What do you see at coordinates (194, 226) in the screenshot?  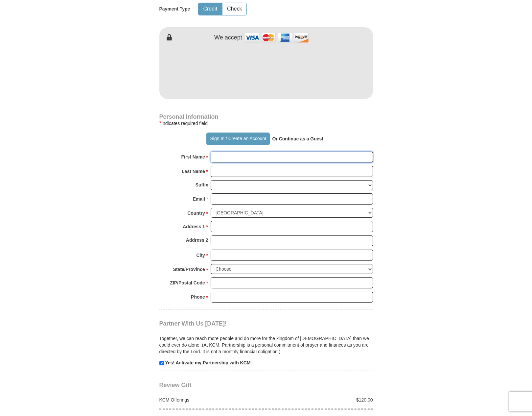 I see `strong: Address 1` at bounding box center [194, 226].